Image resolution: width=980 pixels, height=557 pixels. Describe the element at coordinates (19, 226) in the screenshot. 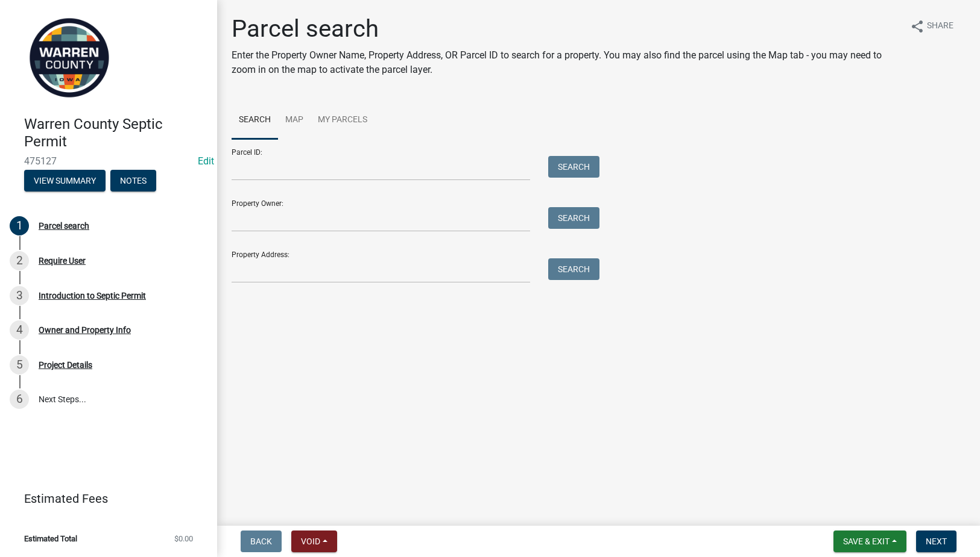

I see `div: 1` at that location.